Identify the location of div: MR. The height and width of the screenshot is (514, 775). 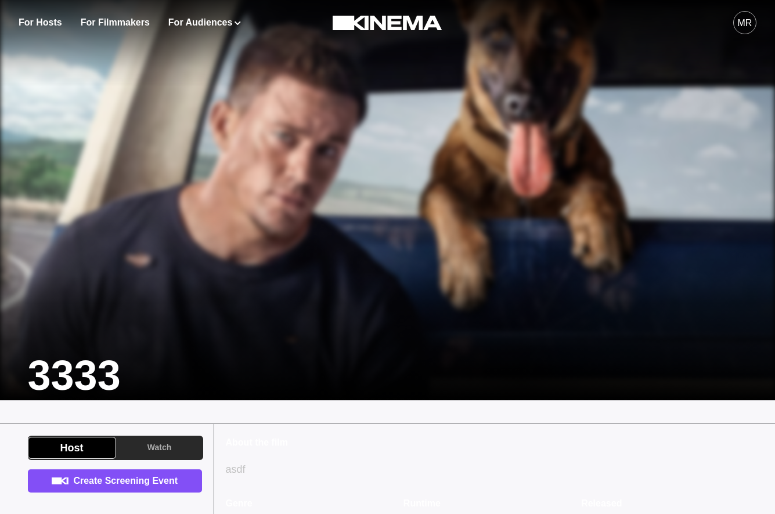
(745, 23).